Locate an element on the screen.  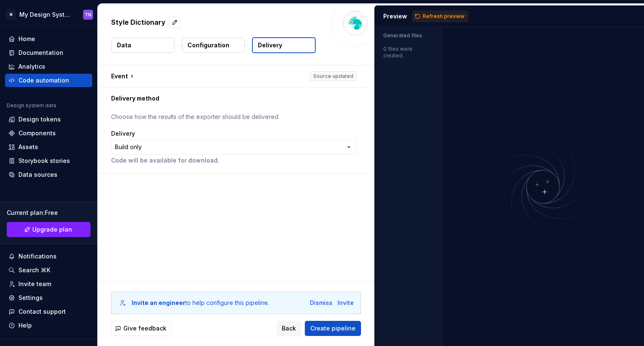
button: Configuration is located at coordinates (213, 45).